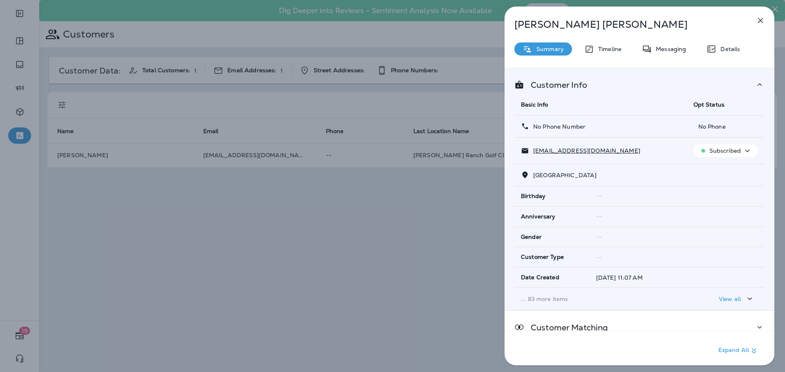 This screenshot has width=785, height=372. I want to click on p: Timeline, so click(607, 49).